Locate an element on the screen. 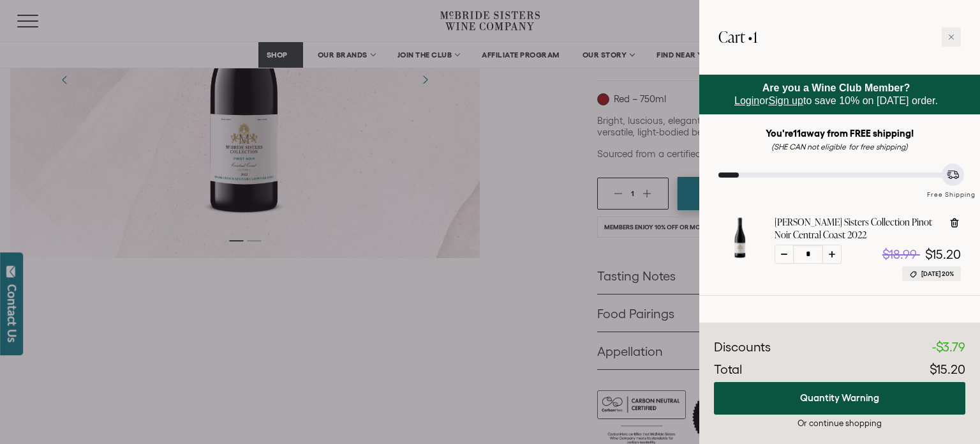 Image resolution: width=980 pixels, height=444 pixels. button: Quantity Warning is located at coordinates (840, 398).